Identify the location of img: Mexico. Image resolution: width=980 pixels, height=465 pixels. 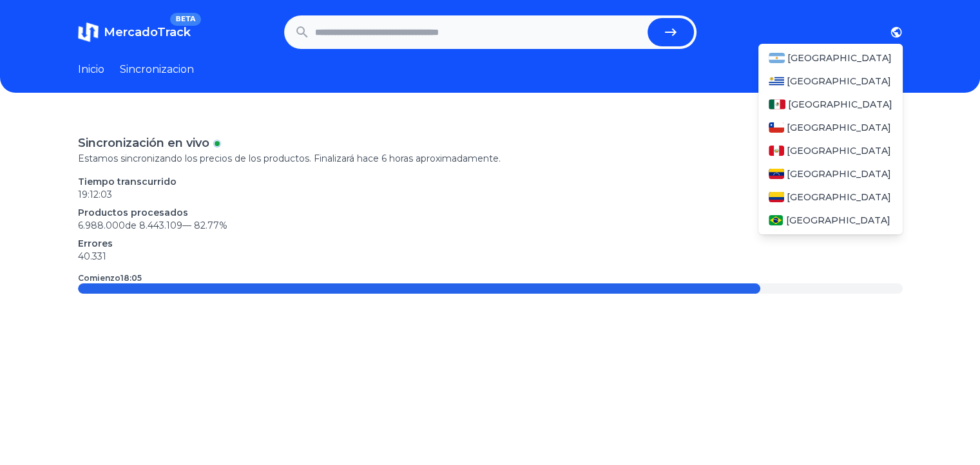
(777, 104).